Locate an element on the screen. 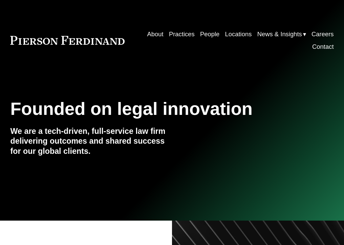  h1: Founded on legal innovation is located at coordinates (145, 109).